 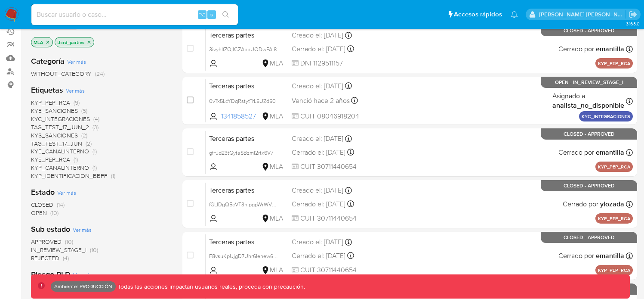 What do you see at coordinates (210, 286) in the screenshot?
I see `p: Todas las acciones impactan usuarios reales, proceda con precaución.` at bounding box center [210, 286].